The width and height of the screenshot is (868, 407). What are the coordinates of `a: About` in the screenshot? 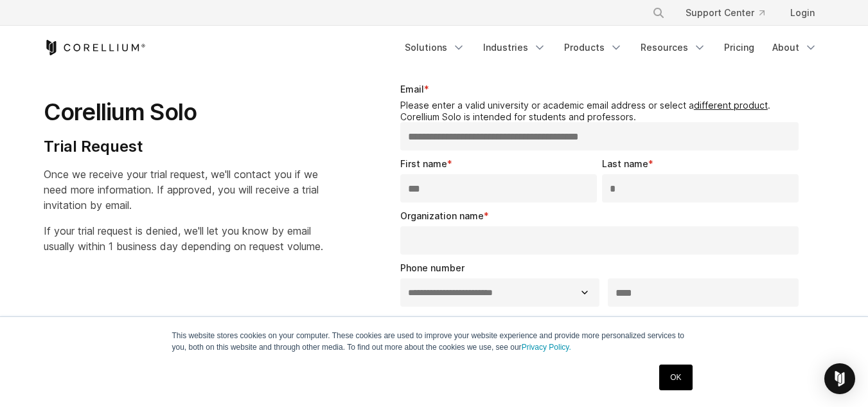 It's located at (795, 47).